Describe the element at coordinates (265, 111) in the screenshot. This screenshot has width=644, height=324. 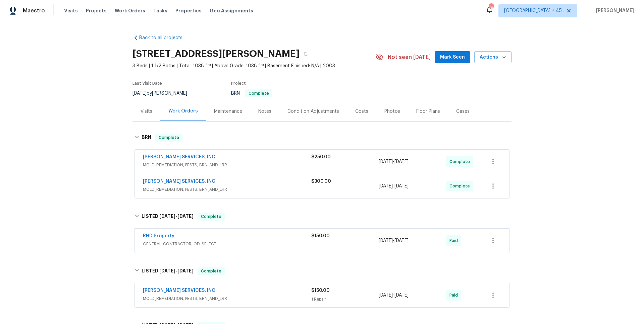
I see `div: Notes` at that location.